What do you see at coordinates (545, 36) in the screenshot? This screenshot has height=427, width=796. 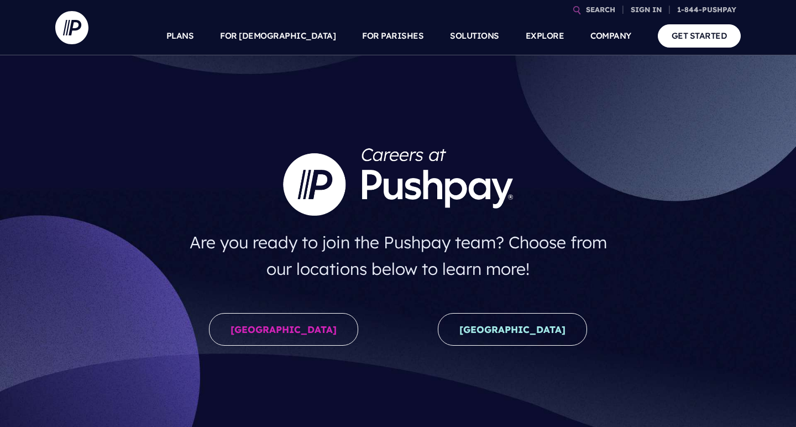 I see `a: EXPLORE` at bounding box center [545, 36].